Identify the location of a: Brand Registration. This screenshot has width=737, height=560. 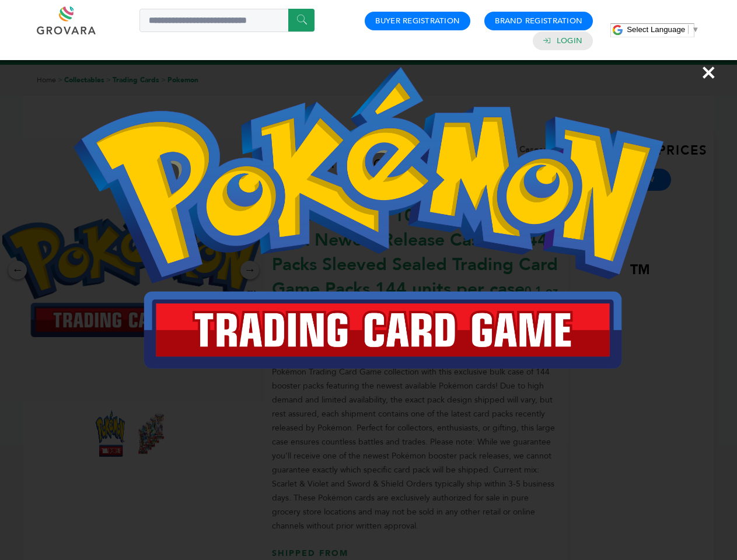
(539, 21).